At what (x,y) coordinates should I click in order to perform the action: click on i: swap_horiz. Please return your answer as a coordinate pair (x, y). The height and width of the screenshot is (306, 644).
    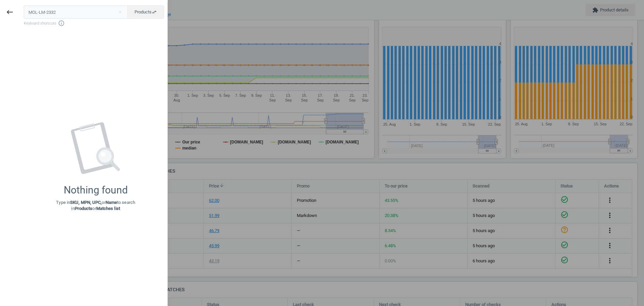
    Looking at the image, I should click on (154, 12).